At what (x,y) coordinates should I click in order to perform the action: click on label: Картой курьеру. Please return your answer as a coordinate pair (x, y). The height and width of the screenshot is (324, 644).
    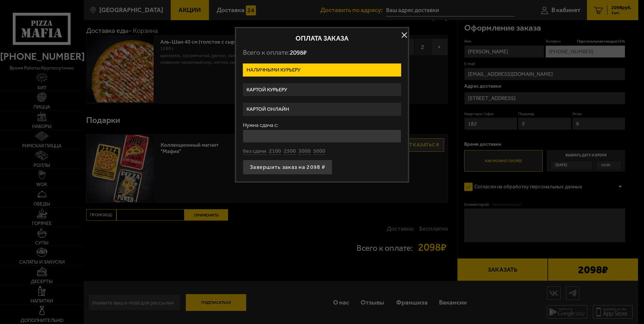
    Looking at the image, I should click on (322, 89).